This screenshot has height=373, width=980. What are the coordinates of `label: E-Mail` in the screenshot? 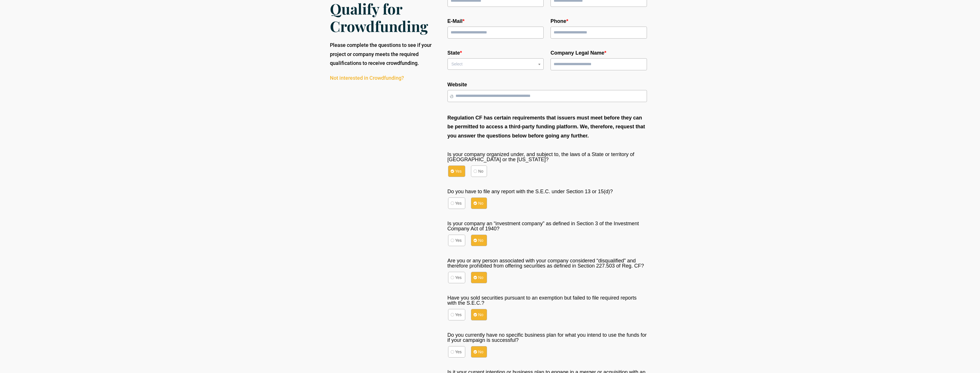 It's located at (496, 21).